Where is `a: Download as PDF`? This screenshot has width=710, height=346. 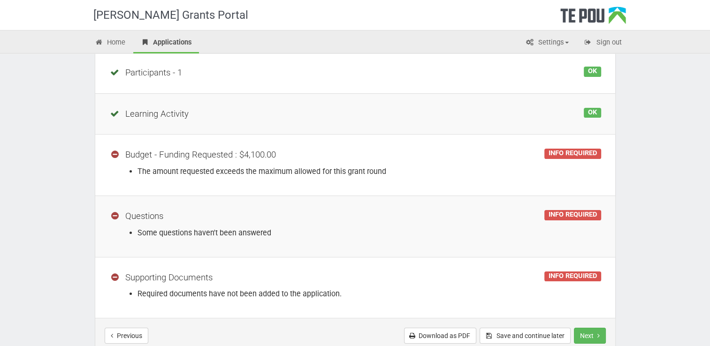 a: Download as PDF is located at coordinates (440, 336).